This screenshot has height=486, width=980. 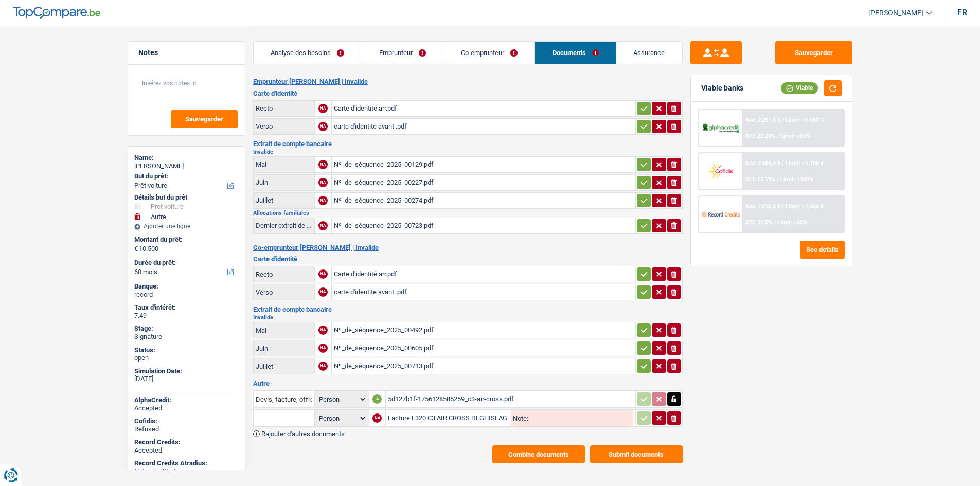 What do you see at coordinates (186, 226) in the screenshot?
I see `div: Ajouter une ligne` at bounding box center [186, 226].